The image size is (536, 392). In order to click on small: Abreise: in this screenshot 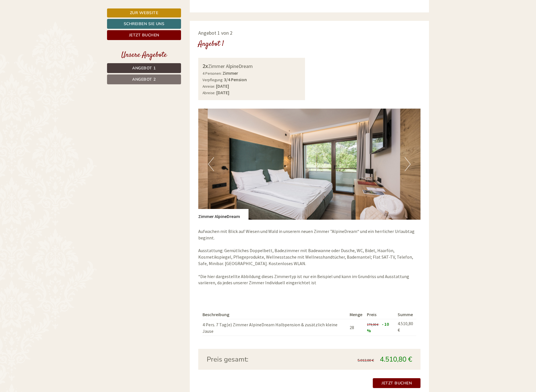, I will do `click(209, 93)`.